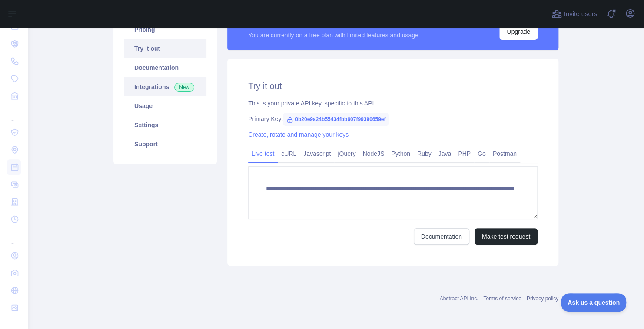 This screenshot has height=329, width=644. What do you see at coordinates (393, 103) in the screenshot?
I see `div: This is your private API key, specific to this API.` at bounding box center [393, 103].